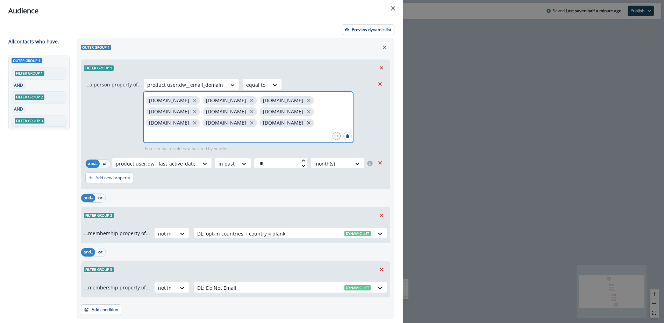 Image resolution: width=664 pixels, height=323 pixels. I want to click on p: All contact s who have,, so click(34, 41).